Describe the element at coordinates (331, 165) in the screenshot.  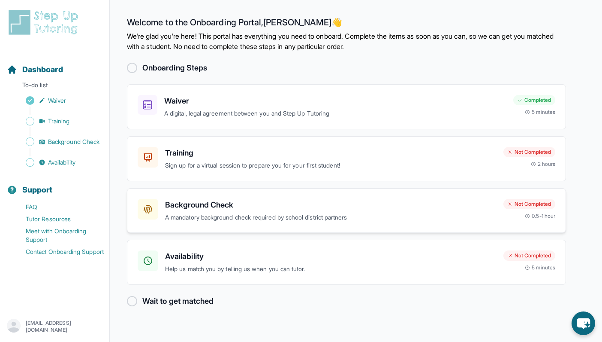
I see `p: Sign up for a virtual session to prepare you for your first student!` at that location.